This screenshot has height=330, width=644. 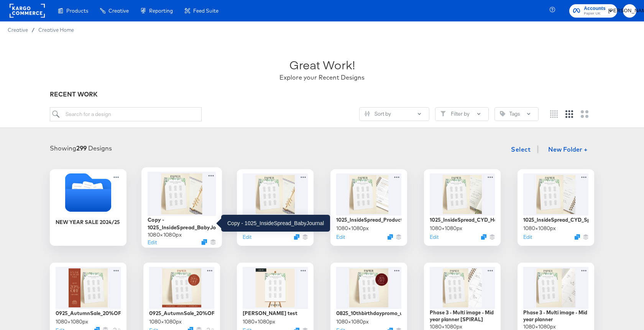 I want to click on div: 0825_10thbirthdaypromo_upto30%, so click(x=369, y=313).